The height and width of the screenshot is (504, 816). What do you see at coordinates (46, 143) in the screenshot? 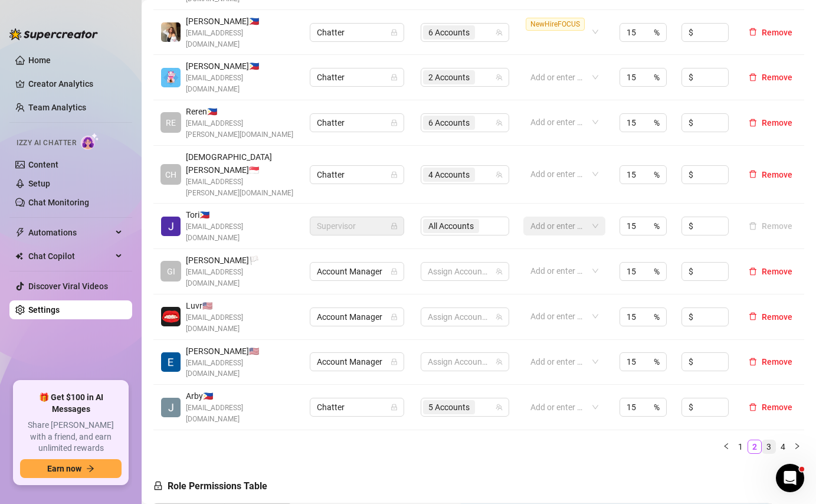
I see `span: Izzy AI Chatter` at bounding box center [46, 143].